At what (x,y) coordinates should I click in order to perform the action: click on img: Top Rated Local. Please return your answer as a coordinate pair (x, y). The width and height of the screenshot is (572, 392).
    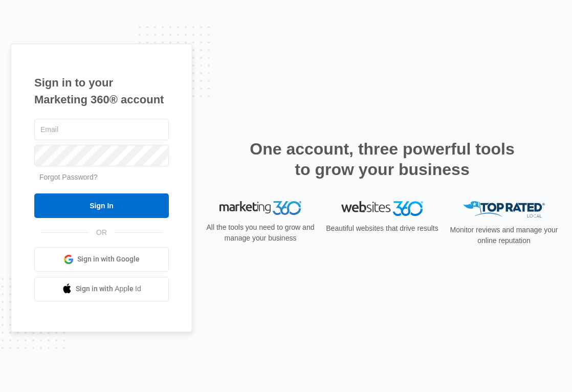
    Looking at the image, I should click on (504, 209).